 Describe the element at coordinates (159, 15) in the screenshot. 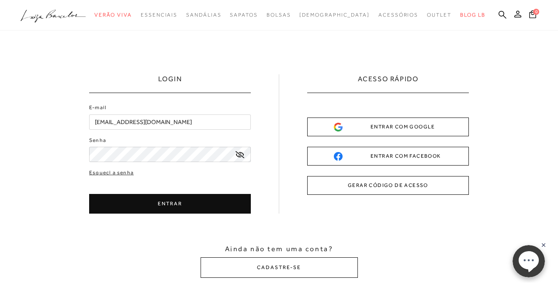

I see `span: Essenciais` at that location.